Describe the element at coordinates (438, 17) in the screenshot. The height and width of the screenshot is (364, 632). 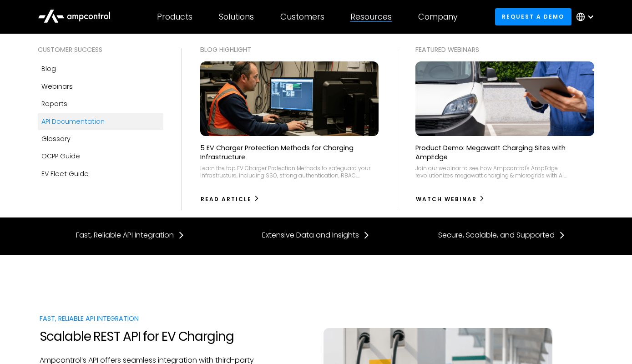
I see `div: Company` at that location.